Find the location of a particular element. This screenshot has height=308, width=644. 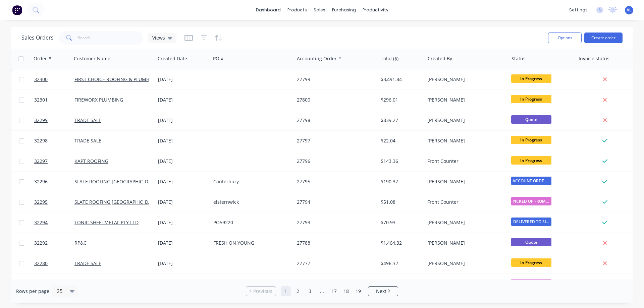

div: PO59220 is located at coordinates (251, 223).